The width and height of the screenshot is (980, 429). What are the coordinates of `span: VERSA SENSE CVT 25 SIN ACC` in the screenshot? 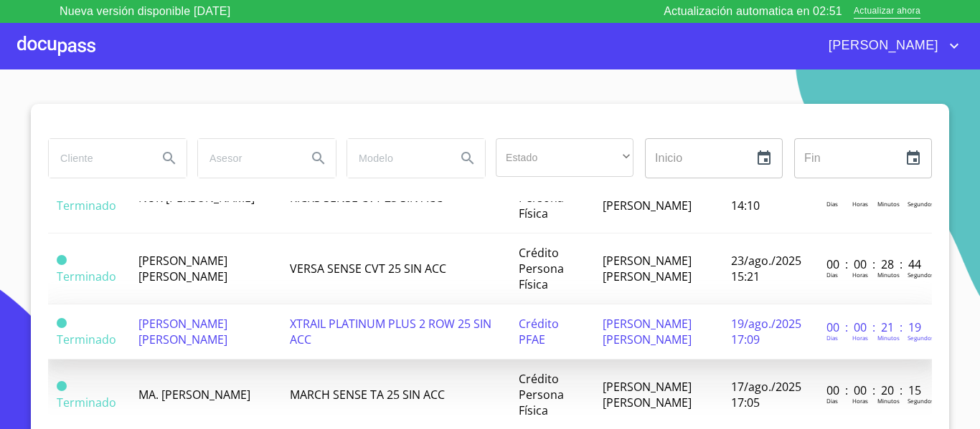 It's located at (368, 268).